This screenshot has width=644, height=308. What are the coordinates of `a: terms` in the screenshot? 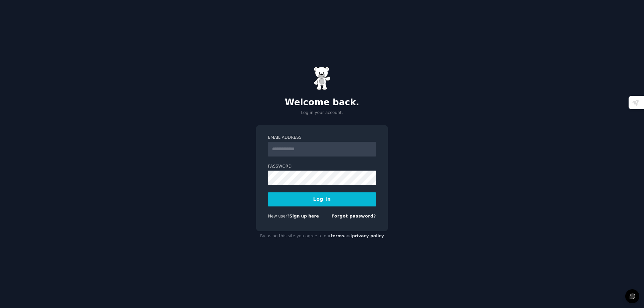 It's located at (337, 236).